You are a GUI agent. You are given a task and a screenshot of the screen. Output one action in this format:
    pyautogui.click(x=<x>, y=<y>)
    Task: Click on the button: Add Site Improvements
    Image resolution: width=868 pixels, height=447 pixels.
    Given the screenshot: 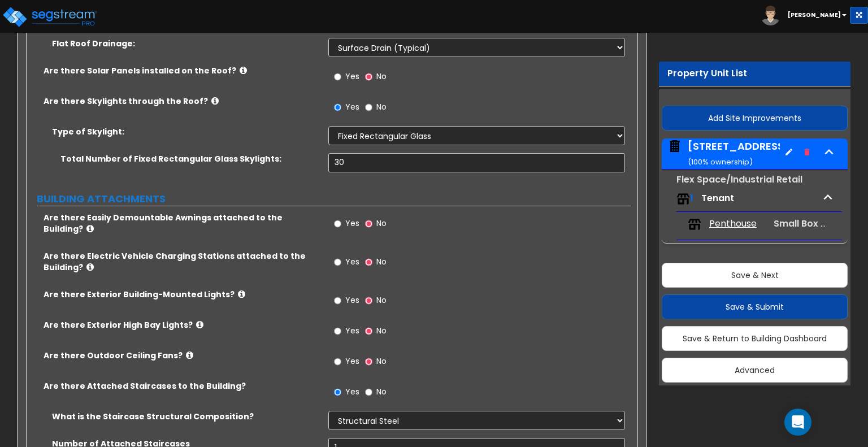 What is the action you would take?
    pyautogui.click(x=754, y=118)
    